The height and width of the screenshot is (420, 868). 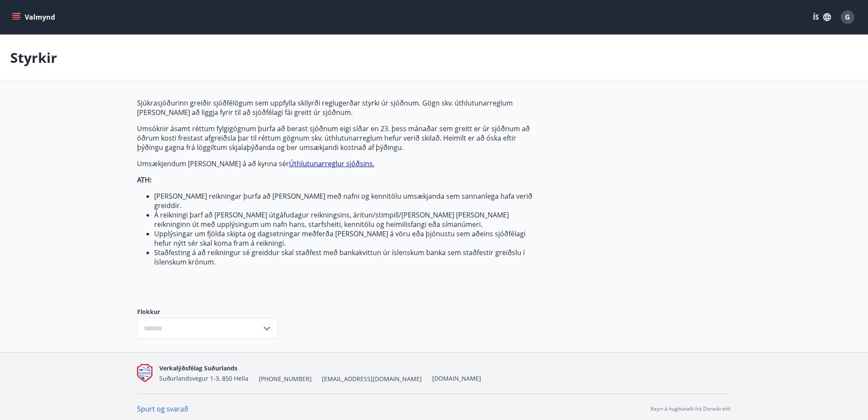 What do you see at coordinates (208, 312) in the screenshot?
I see `label: Flokkur` at bounding box center [208, 312].